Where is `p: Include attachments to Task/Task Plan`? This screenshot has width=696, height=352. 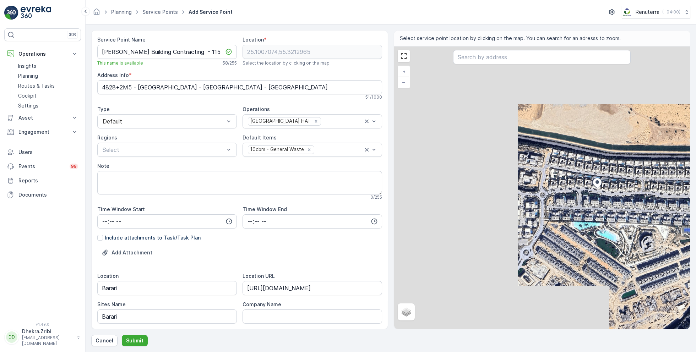 p: Include attachments to Task/Task Plan is located at coordinates (153, 238).